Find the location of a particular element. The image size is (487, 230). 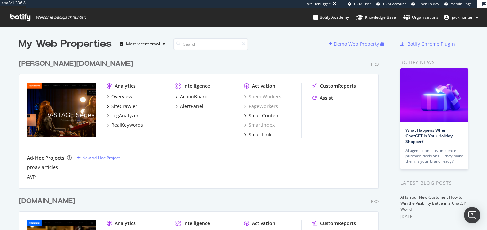

a: Organizations is located at coordinates (421, 17).